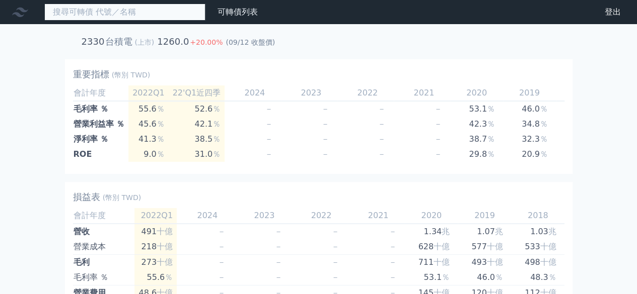 The image size is (637, 294). What do you see at coordinates (197, 155) in the screenshot?
I see `td: 31.0` at bounding box center [197, 155].